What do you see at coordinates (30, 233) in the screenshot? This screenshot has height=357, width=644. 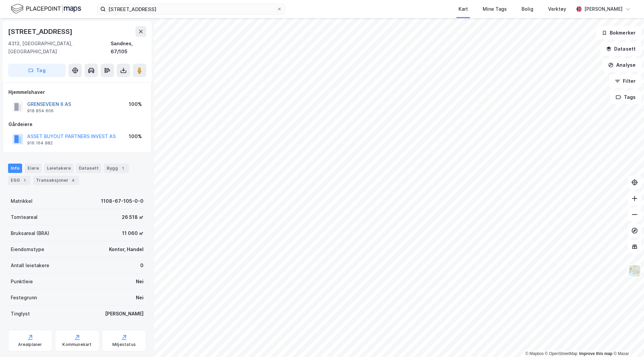 I see `div: Bruksareal (BRA)` at bounding box center [30, 233].